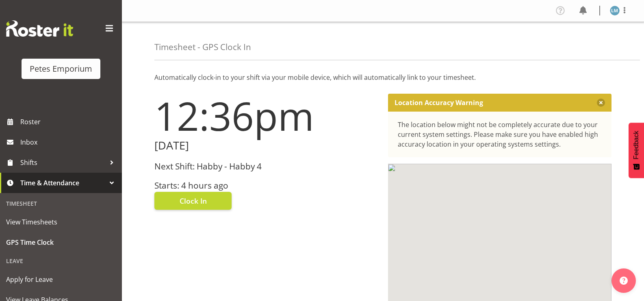 The width and height of the screenshot is (644, 301). I want to click on div: Petes Emporium, so click(61, 69).